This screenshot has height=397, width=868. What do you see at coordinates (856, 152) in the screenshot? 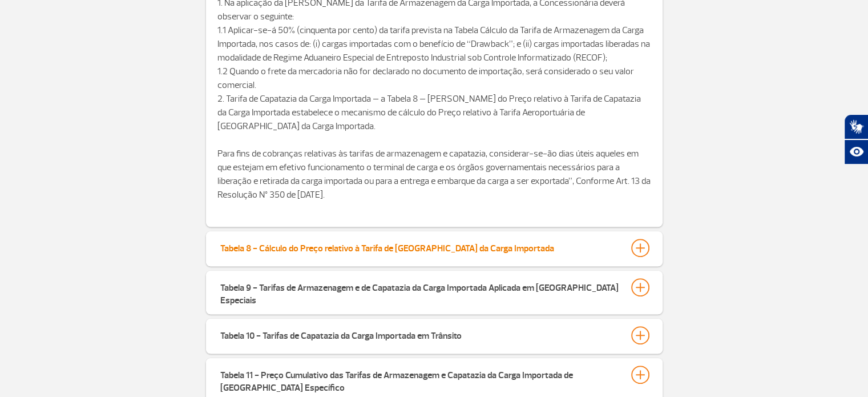
I see `button: Abrir recursos assistivos.` at bounding box center [856, 152].